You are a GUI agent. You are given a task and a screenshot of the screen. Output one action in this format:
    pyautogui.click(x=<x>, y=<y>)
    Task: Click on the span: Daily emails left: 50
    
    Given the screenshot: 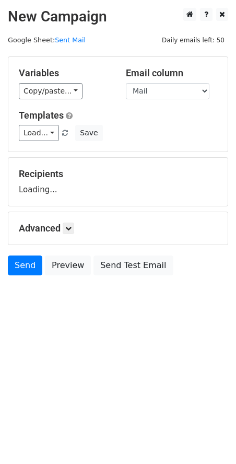 What is the action you would take?
    pyautogui.click(x=193, y=40)
    